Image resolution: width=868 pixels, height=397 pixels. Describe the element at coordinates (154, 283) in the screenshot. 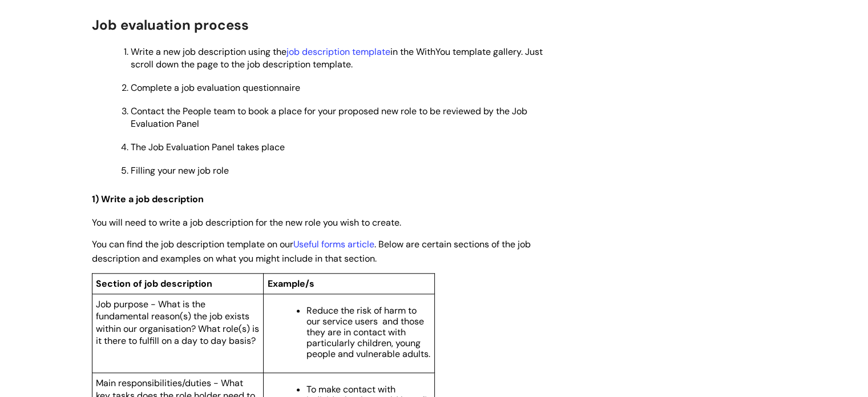

I see `span: Section of job description` at that location.